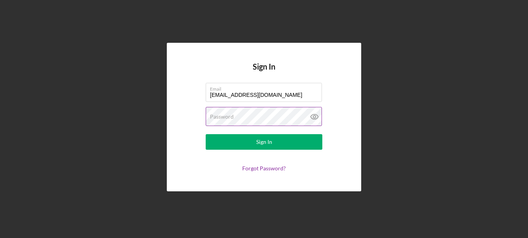 This screenshot has width=528, height=238. I want to click on button: Sign In, so click(264, 142).